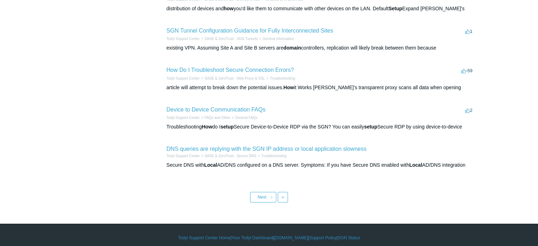 The height and width of the screenshot is (246, 538). I want to click on li: SASE & ZeroTrust - Web Proxy & SSL, so click(232, 78).